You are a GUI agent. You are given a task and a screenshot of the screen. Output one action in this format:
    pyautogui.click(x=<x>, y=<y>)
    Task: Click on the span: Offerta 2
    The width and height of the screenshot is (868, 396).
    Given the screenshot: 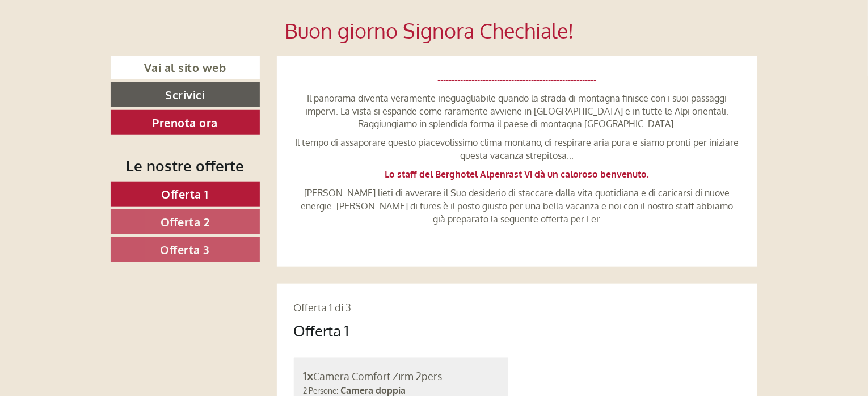 What is the action you would take?
    pyautogui.click(x=185, y=222)
    